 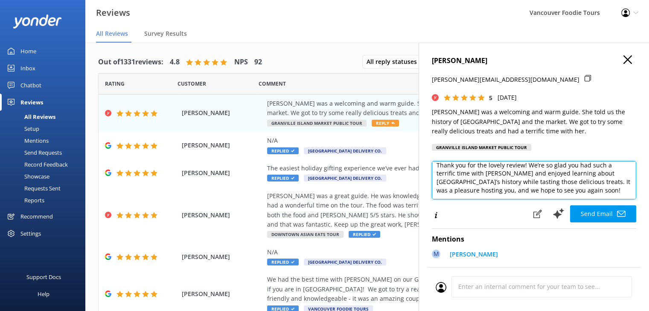 I want to click on h4: Mentions, so click(x=534, y=240).